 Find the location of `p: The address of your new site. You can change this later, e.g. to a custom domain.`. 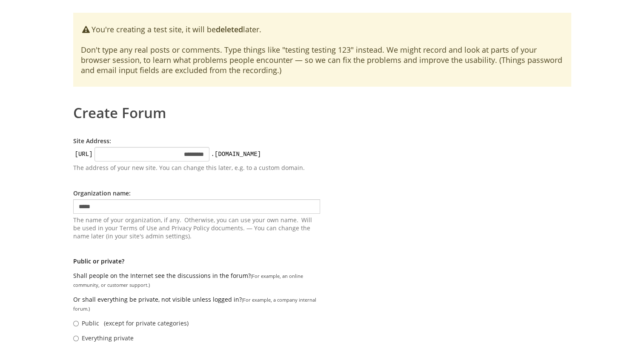

p: The address of your new site. You can change this later, e.g. to a custom domain. is located at coordinates (197, 168).